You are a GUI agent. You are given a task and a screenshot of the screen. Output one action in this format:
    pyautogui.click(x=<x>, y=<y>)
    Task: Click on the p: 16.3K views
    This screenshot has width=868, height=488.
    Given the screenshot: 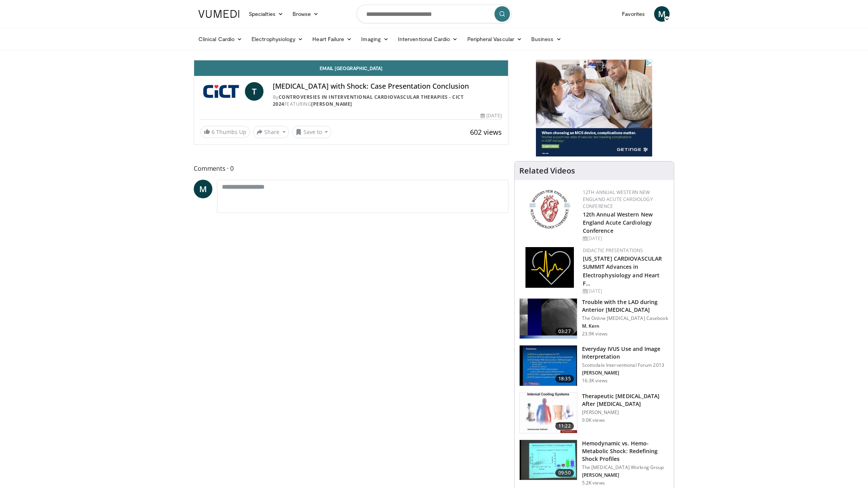 What is the action you would take?
    pyautogui.click(x=595, y=381)
    